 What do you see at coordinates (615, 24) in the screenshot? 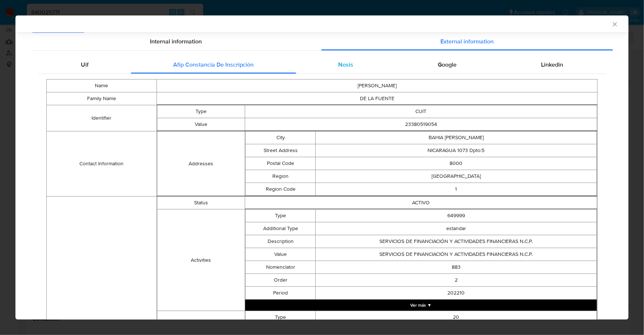
I see `button: Cerrar ventana` at bounding box center [615, 24].